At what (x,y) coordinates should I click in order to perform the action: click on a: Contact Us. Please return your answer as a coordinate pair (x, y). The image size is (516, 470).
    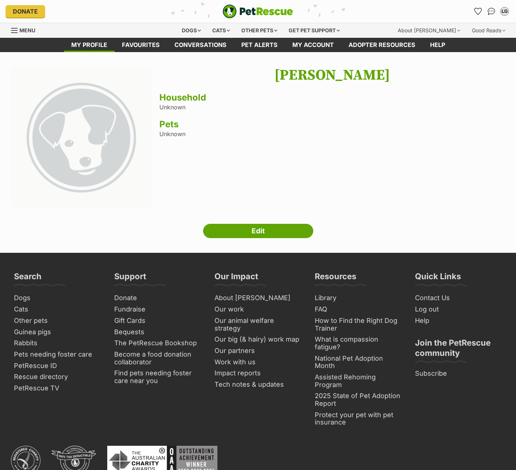
    Looking at the image, I should click on (458, 298).